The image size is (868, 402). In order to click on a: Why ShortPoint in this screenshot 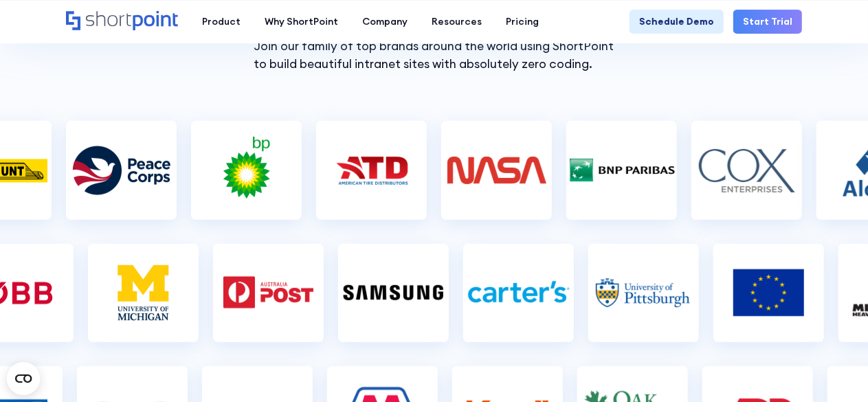, I will do `click(301, 22)`.